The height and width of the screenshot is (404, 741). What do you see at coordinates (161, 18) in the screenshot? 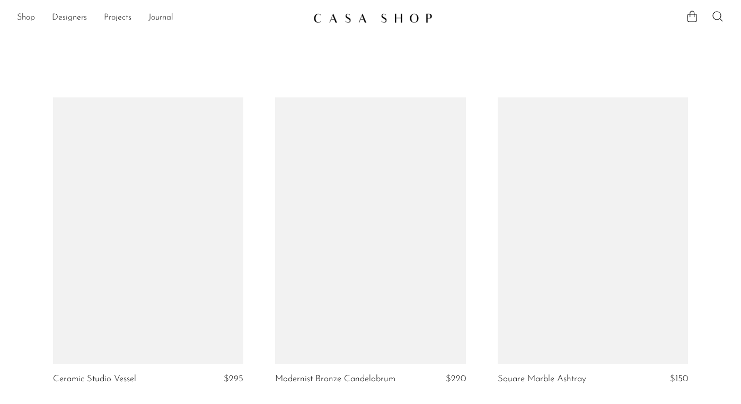
I see `a: Journal` at bounding box center [161, 18].